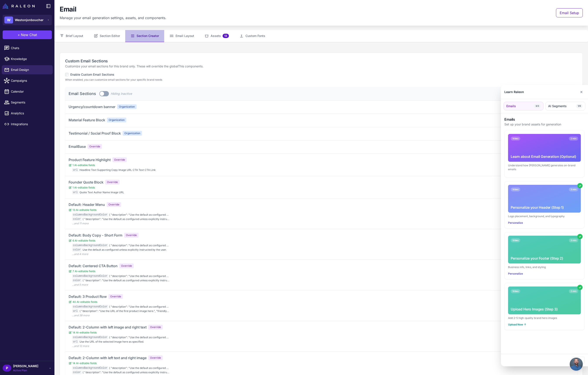 This screenshot has height=375, width=588. I want to click on p: Set up your brand assets for generation, so click(544, 124).